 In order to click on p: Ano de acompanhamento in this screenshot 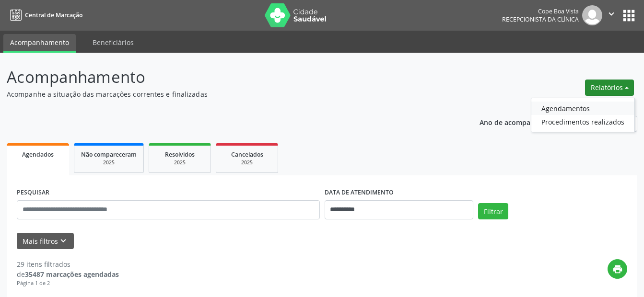, I will do `click(522, 121)`.